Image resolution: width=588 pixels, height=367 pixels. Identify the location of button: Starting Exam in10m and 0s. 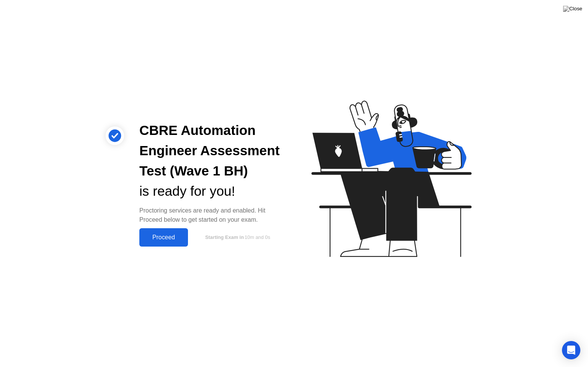
(237, 237).